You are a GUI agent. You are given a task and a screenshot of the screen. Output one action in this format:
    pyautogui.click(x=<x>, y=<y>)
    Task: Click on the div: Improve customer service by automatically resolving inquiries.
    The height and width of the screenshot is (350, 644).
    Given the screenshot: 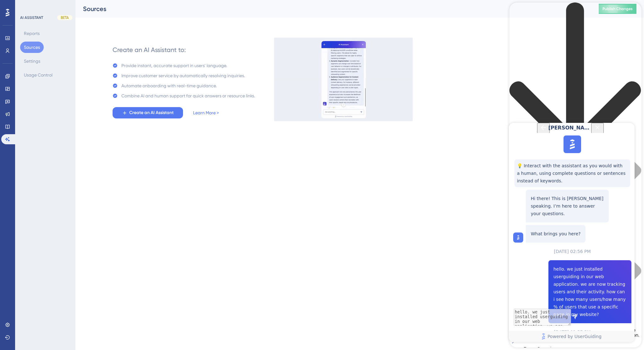 What is the action you would take?
    pyautogui.click(x=183, y=76)
    